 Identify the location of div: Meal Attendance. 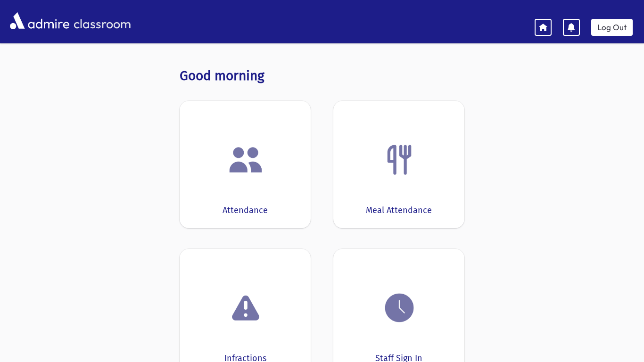
(399, 210).